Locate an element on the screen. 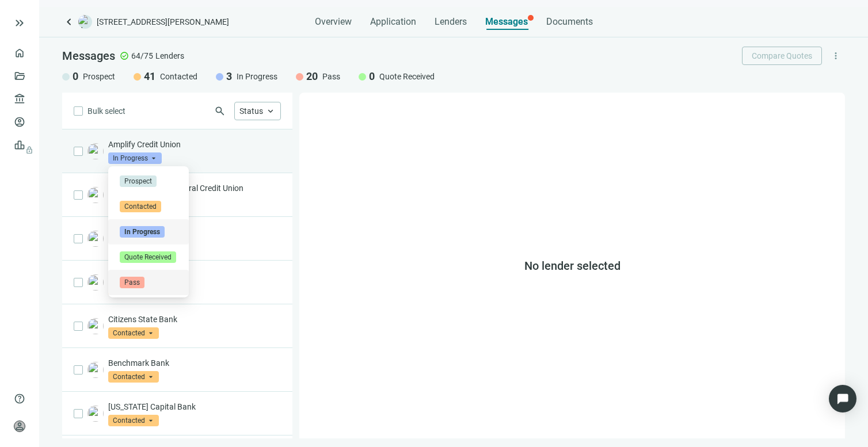 The width and height of the screenshot is (868, 447). div: Open Intercom Messenger is located at coordinates (842, 398).